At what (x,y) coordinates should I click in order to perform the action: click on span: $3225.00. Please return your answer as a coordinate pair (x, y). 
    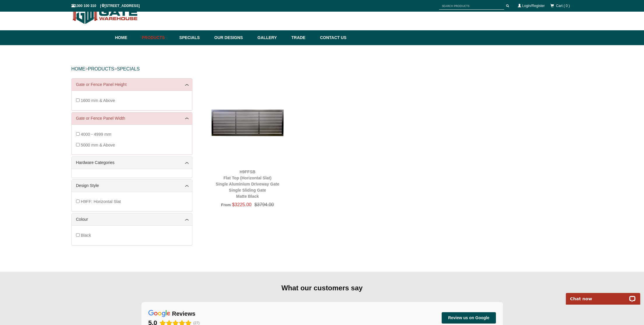
    Looking at the image, I should click on (242, 204).